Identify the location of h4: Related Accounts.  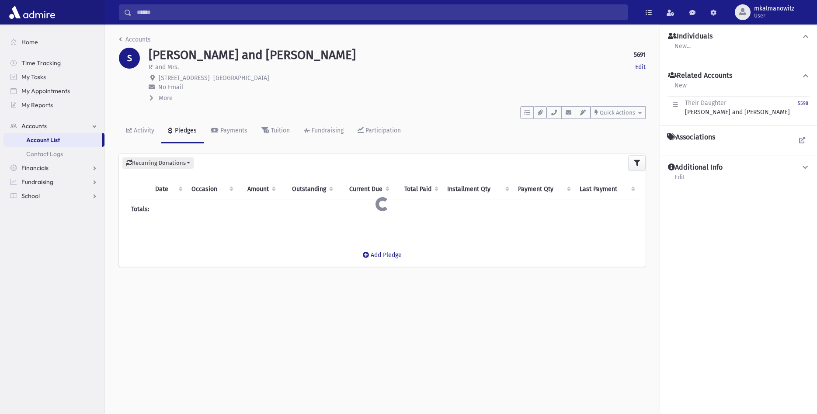
(700, 76).